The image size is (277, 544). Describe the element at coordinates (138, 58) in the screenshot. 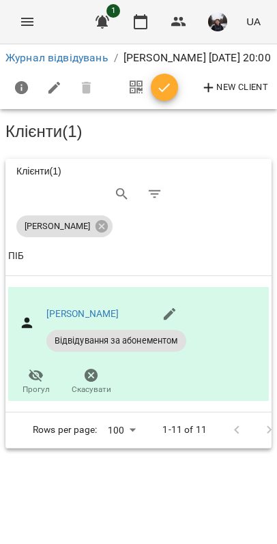

I see `nav: breadcrumb` at that location.